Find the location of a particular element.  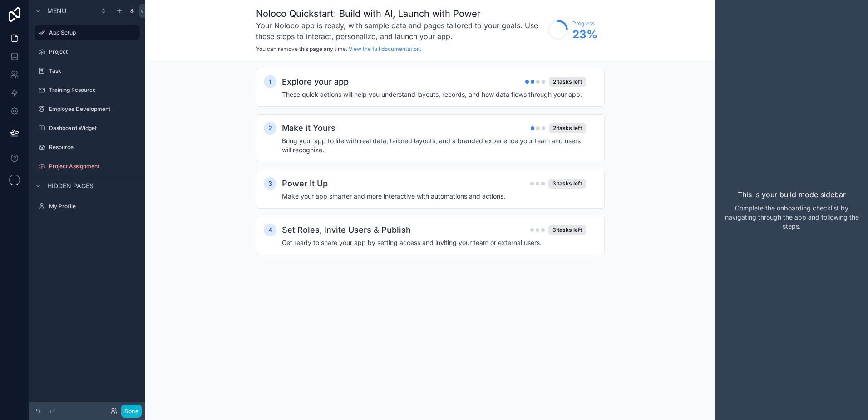

p: Complete the onboarding checklist by navigating through the app and following the steps. is located at coordinates (792, 217).